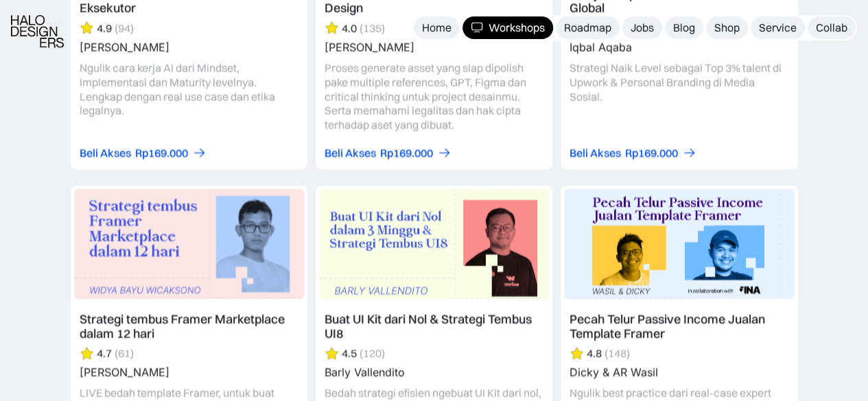 This screenshot has width=868, height=401. I want to click on a: Collab, so click(832, 27).